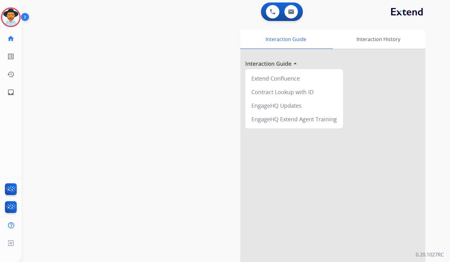  What do you see at coordinates (294, 106) in the screenshot?
I see `div: EngageHQ Updates` at bounding box center [294, 106].